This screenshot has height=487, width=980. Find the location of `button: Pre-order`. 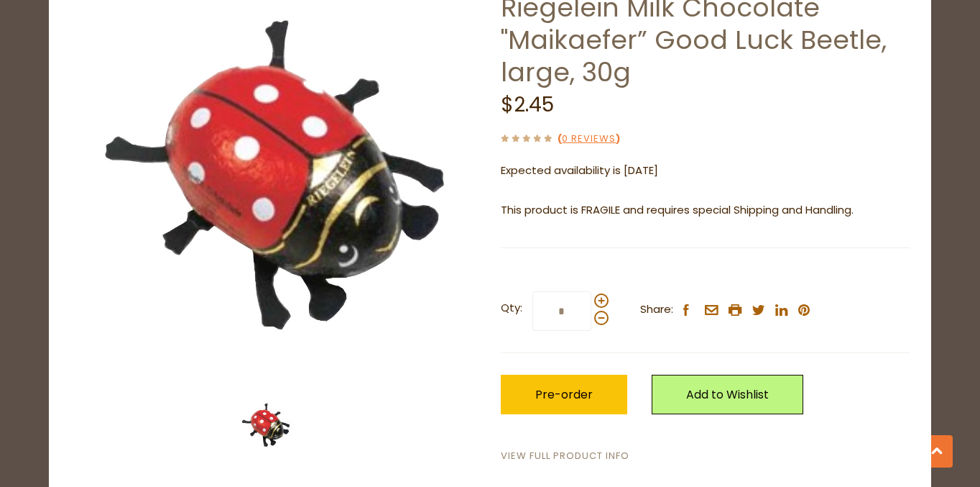

button: Pre-order is located at coordinates (564, 394).